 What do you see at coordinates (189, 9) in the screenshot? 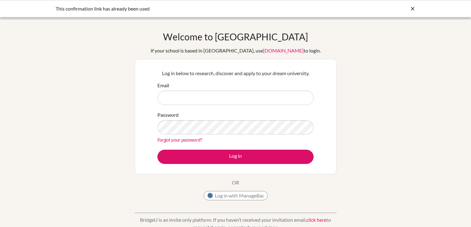
I see `div: This confirmation link has already been used` at bounding box center [189, 9].